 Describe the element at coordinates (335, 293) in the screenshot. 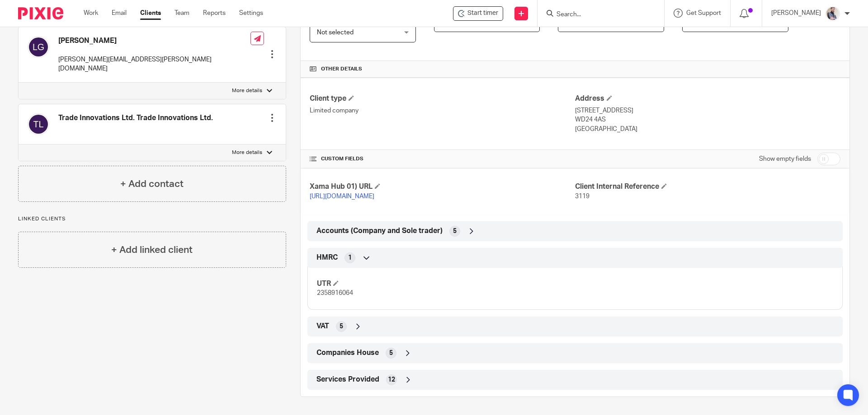

I see `span: 2358916064` at that location.